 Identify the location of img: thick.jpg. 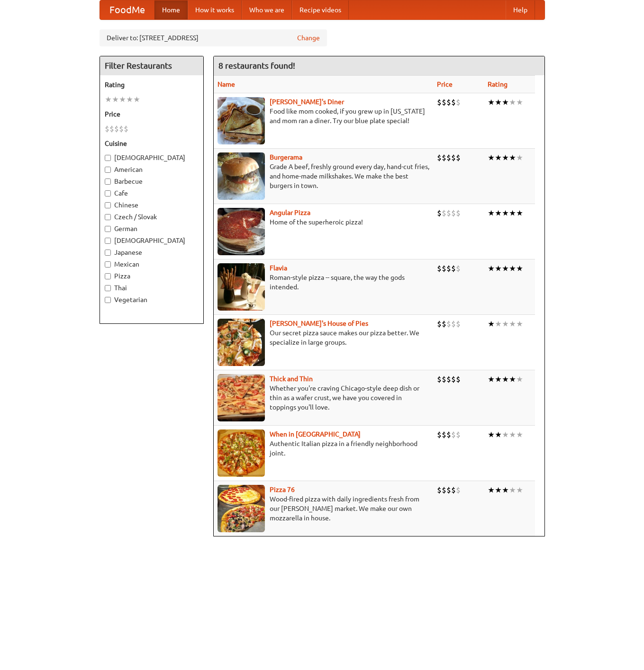
(242, 398).